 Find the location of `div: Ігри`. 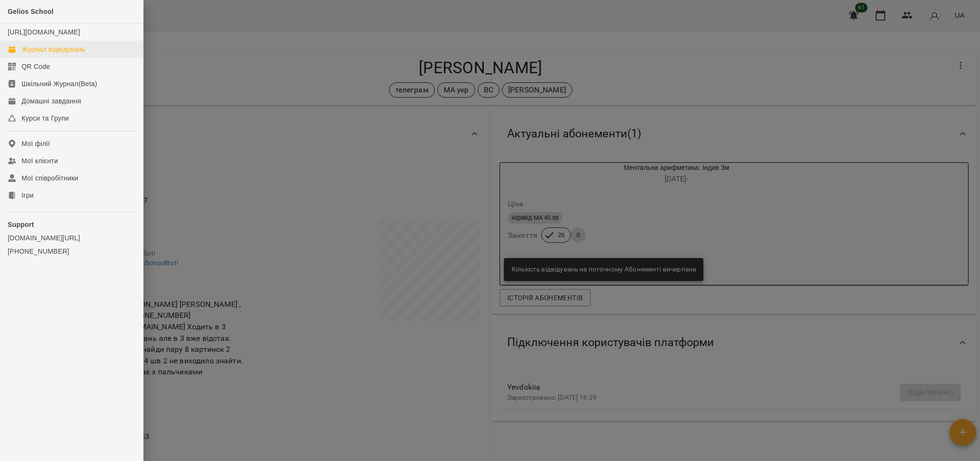

div: Ігри is located at coordinates (27, 195).